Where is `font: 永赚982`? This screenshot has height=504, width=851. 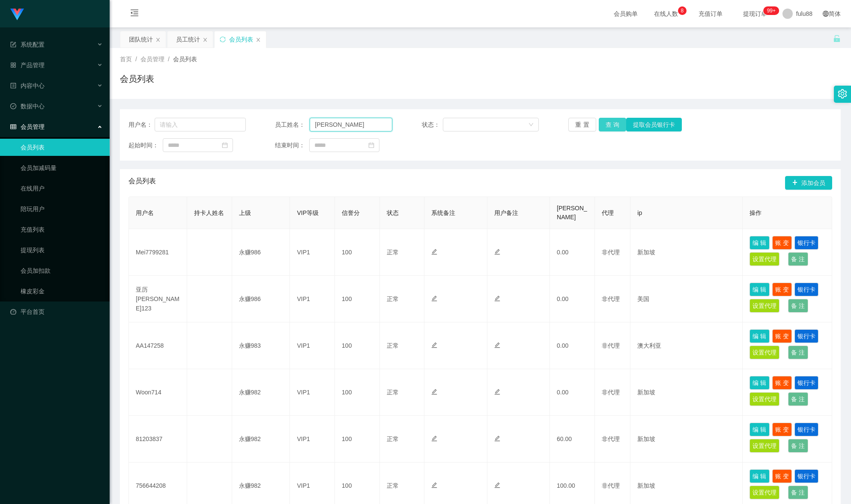
font: 永赚982 is located at coordinates (250, 486).